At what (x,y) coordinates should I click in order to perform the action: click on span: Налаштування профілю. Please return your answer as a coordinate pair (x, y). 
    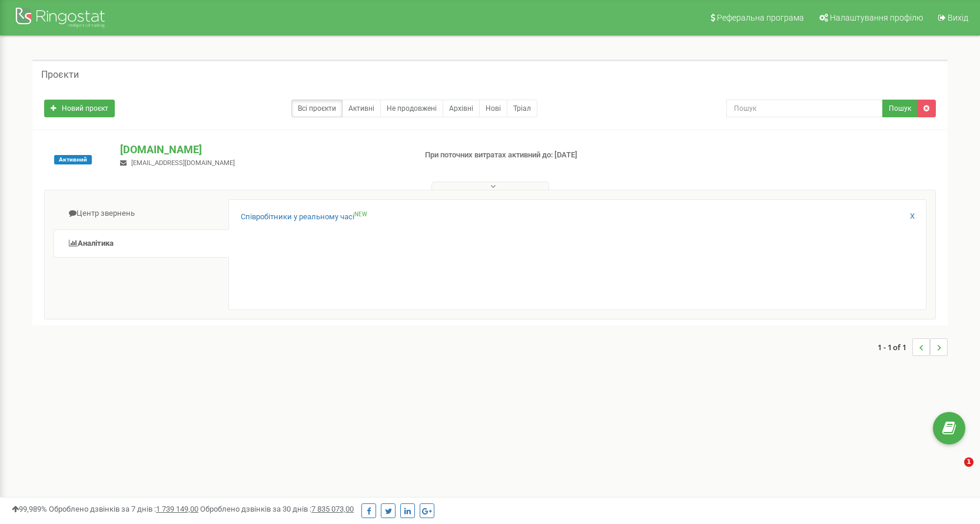
    Looking at the image, I should click on (877, 17).